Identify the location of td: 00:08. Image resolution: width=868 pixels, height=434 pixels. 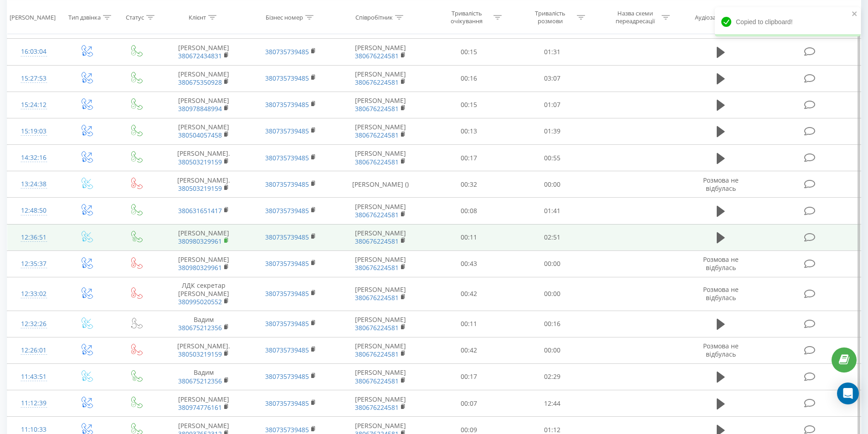
(469, 211).